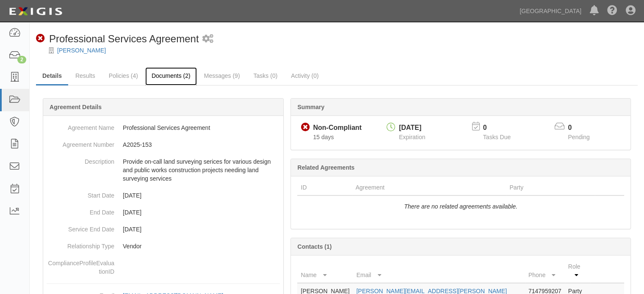 The width and height of the screenshot is (644, 294). What do you see at coordinates (461, 206) in the screenshot?
I see `i: There are no related agreements available.` at bounding box center [461, 206].